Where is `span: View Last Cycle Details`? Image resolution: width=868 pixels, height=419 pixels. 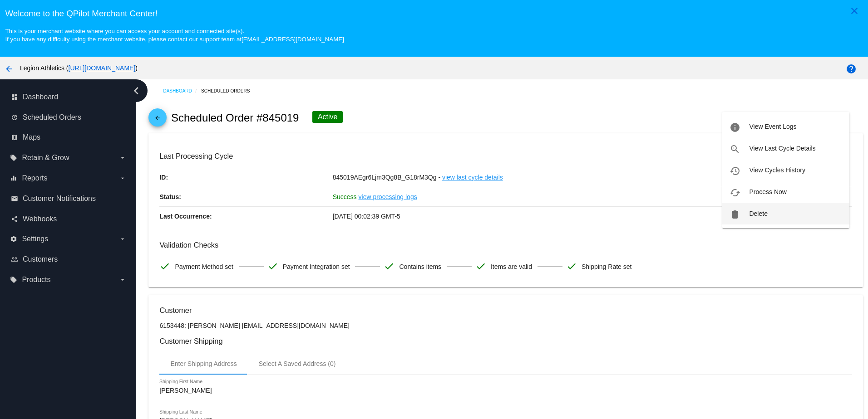
span: View Last Cycle Details is located at coordinates (782, 148).